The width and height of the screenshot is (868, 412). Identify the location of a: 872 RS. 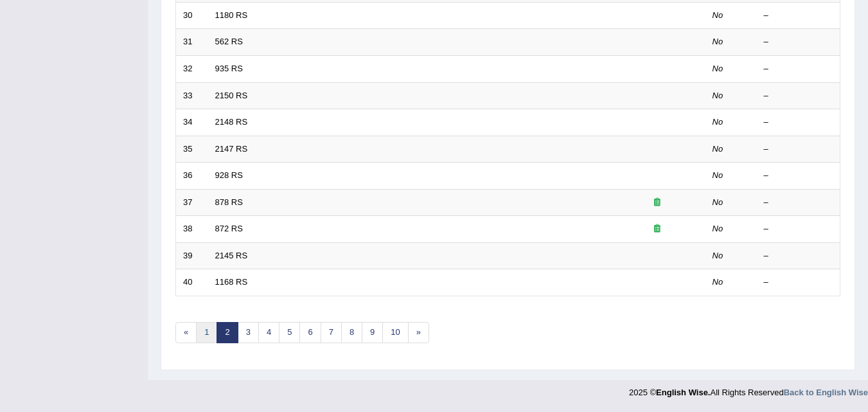
(228, 228).